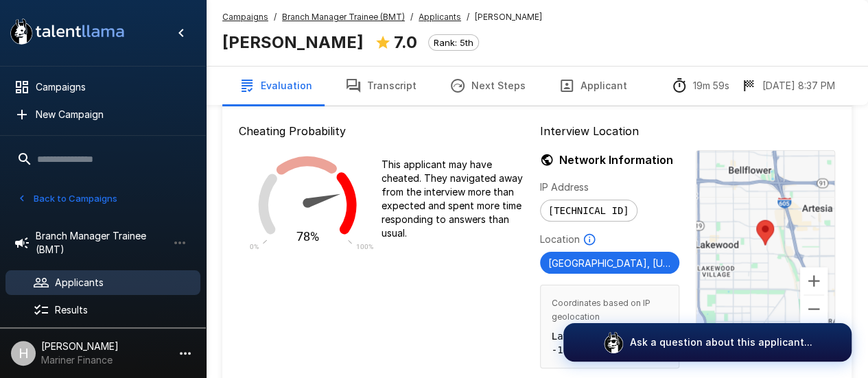 This screenshot has width=868, height=378. What do you see at coordinates (814, 309) in the screenshot?
I see `button: Zoom out` at bounding box center [814, 309].